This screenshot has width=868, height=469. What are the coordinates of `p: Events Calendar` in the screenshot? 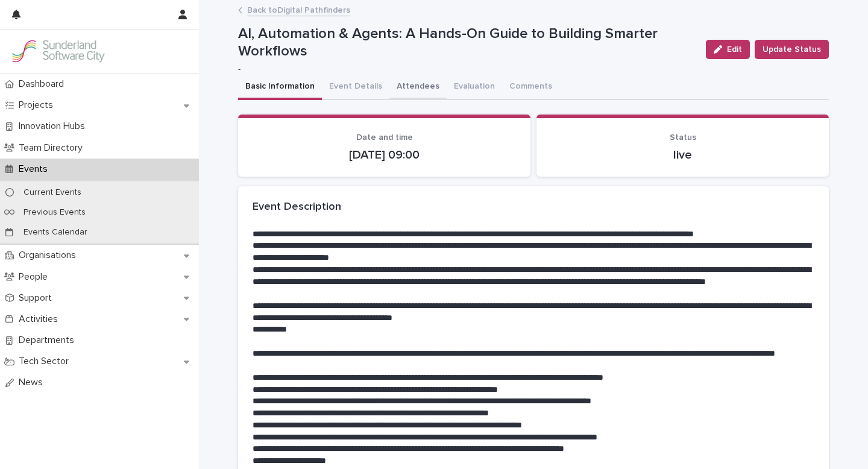 It's located at (56, 232).